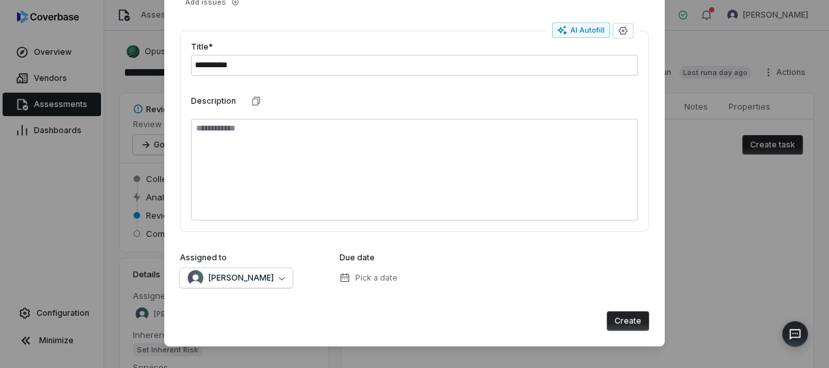  Describe the element at coordinates (581, 30) in the screenshot. I see `div: AI Autofill` at that location.